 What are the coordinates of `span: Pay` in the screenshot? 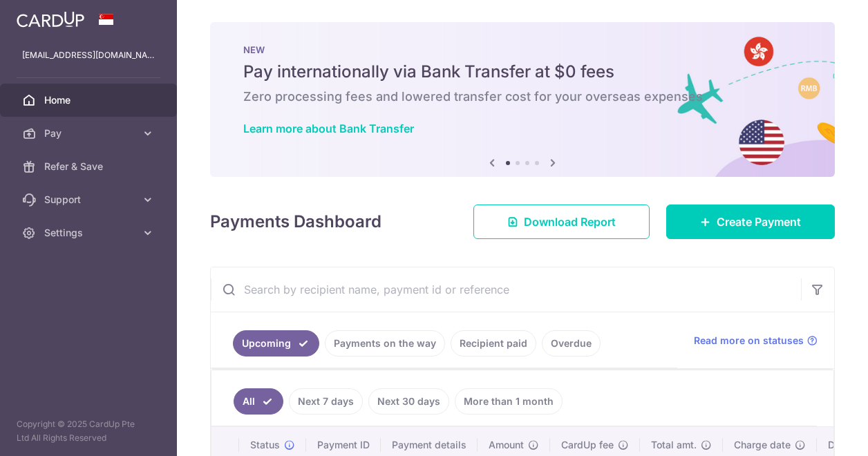 It's located at (90, 133).